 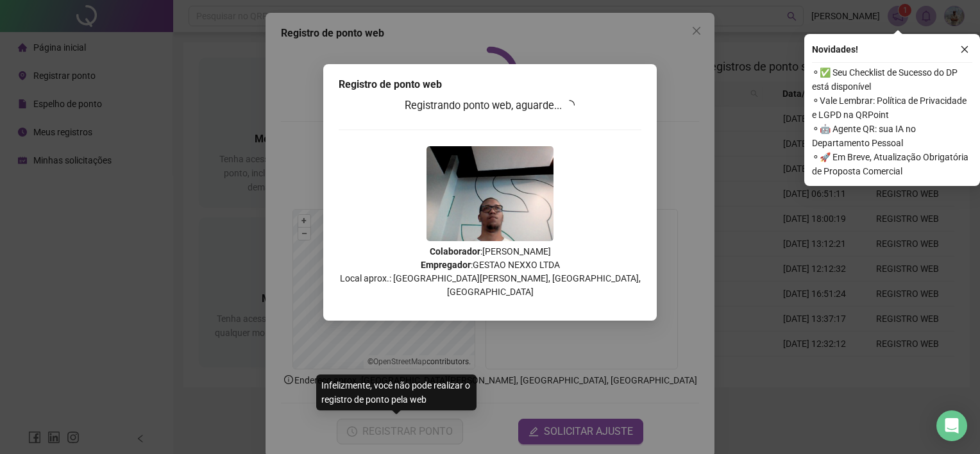 I want to click on span: close, so click(x=965, y=50).